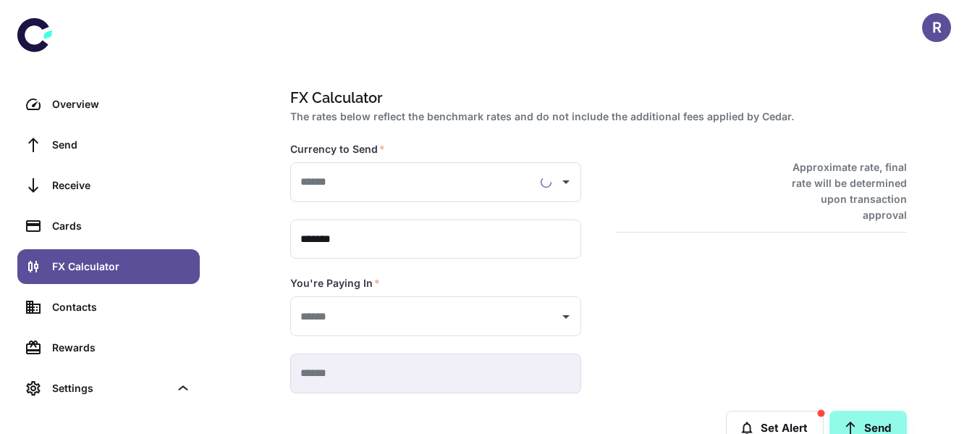 The width and height of the screenshot is (980, 434). Describe the element at coordinates (109, 266) in the screenshot. I see `a: FX Calculator` at that location.